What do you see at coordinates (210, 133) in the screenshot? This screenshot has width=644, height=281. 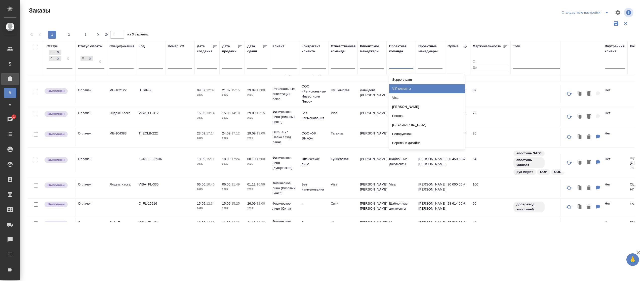 I see `p: 17:14` at bounding box center [210, 133].